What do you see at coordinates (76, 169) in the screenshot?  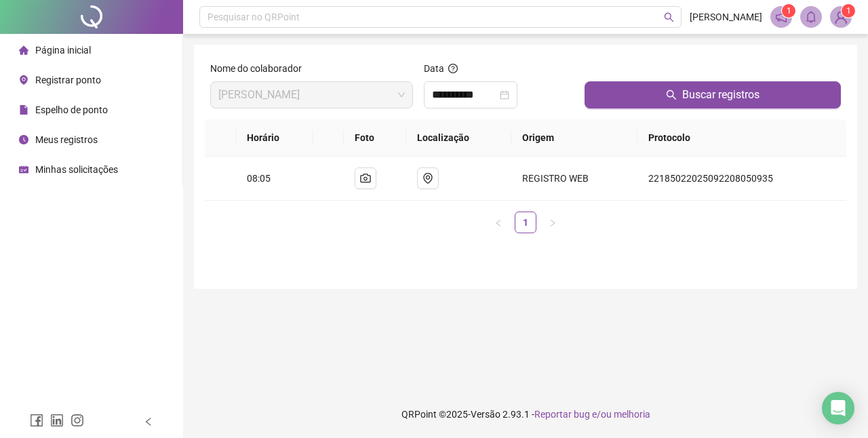 I see `span: Minhas solicitações` at bounding box center [76, 169].